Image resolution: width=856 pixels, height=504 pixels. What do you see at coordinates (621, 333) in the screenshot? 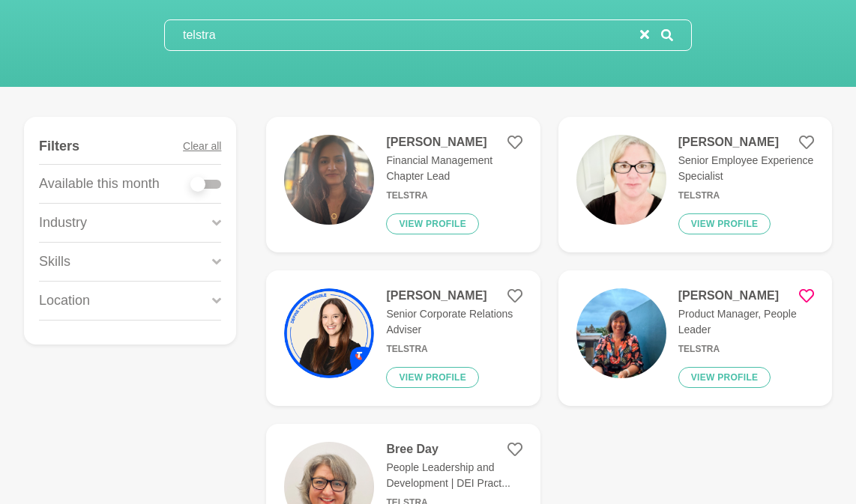
I see `img: 537bf1279ae339f29a95704064b1b194eed7836f-1206x1608.jpg` at bounding box center [621, 333].